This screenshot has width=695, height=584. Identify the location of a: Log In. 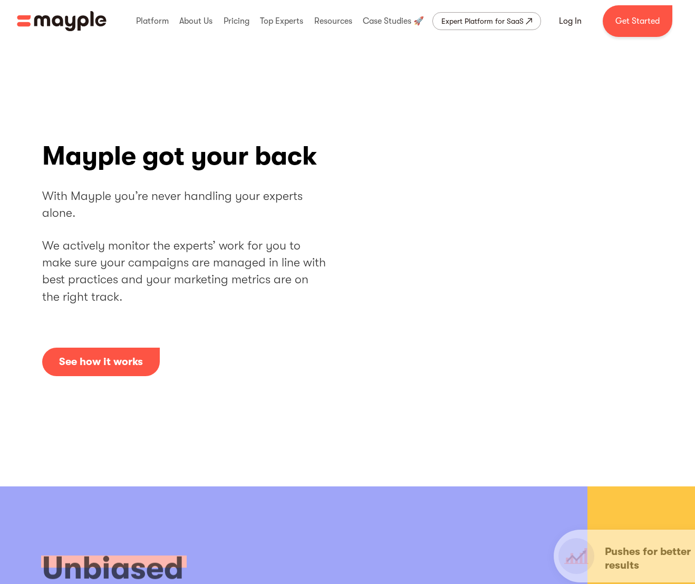
(570, 21).